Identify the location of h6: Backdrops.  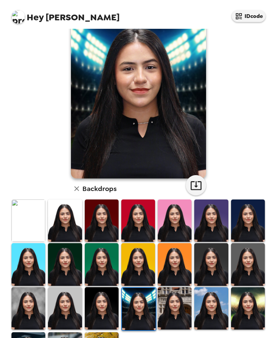
(99, 188).